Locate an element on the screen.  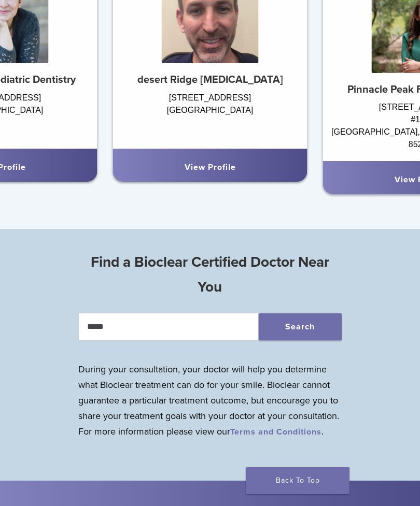
a: View Profile is located at coordinates (210, 168).